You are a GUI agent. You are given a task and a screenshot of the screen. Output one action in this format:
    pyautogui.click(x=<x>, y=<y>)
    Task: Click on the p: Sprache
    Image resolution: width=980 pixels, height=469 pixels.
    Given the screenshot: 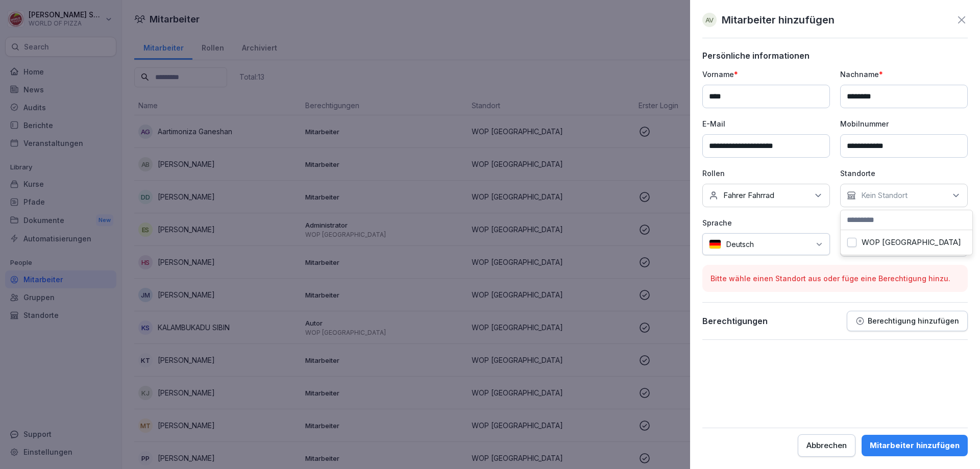 What is the action you would take?
    pyautogui.click(x=766, y=223)
    